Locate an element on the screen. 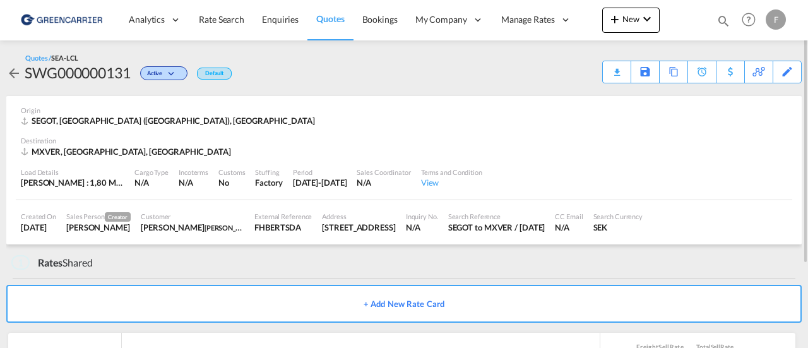 The height and width of the screenshot is (348, 808). div: Load Details is located at coordinates (73, 172).